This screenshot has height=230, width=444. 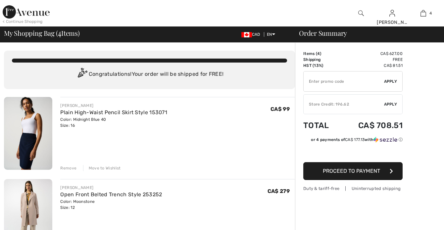 I want to click on td: Items ( ), so click(x=322, y=54).